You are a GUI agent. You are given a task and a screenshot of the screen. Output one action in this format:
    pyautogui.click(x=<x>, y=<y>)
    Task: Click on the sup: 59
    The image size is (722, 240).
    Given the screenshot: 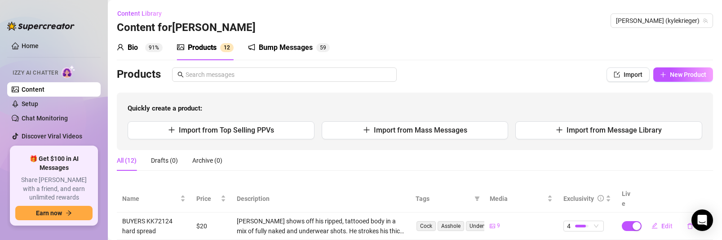 What is the action you would take?
    pyautogui.click(x=323, y=48)
    